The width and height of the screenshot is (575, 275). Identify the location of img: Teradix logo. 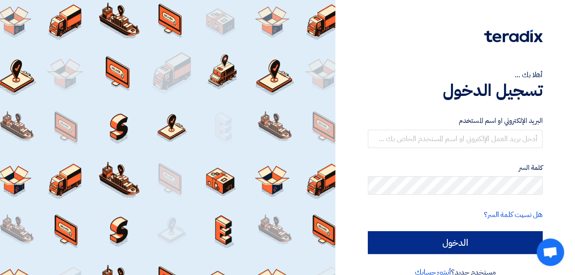
(513, 36).